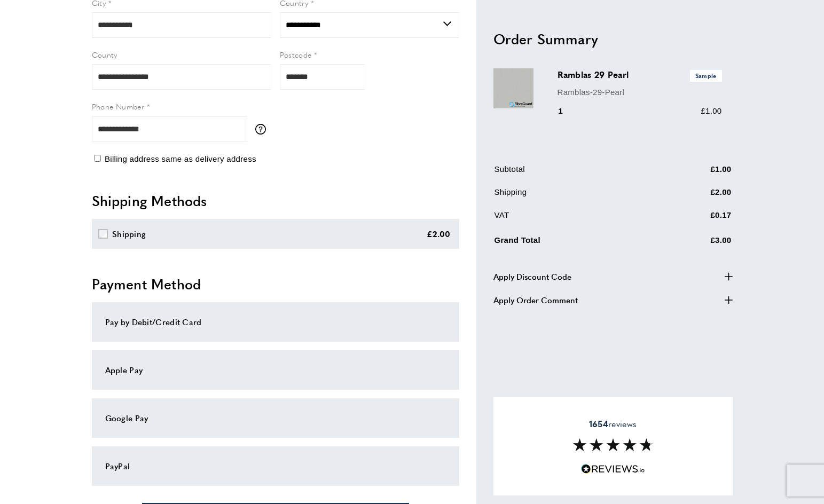 Image resolution: width=824 pixels, height=504 pixels. I want to click on div: Google Pay, so click(275, 418).